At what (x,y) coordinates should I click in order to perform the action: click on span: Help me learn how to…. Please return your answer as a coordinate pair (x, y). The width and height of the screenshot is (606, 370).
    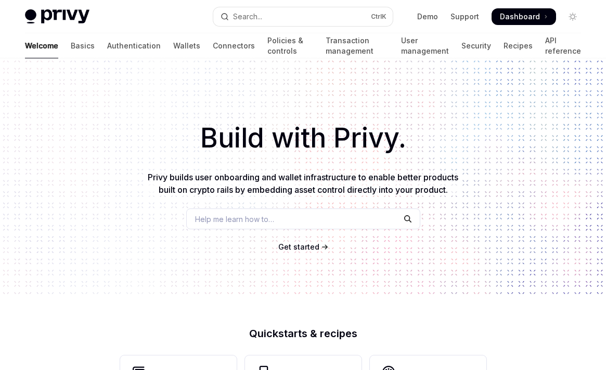
    Looking at the image, I should click on (235, 219).